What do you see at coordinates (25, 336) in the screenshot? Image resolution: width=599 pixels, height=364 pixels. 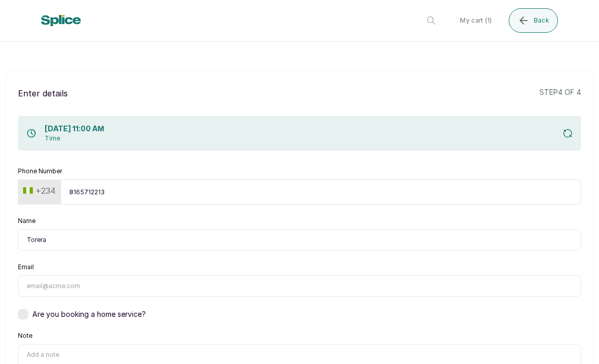 I see `label: Note` at bounding box center [25, 336].